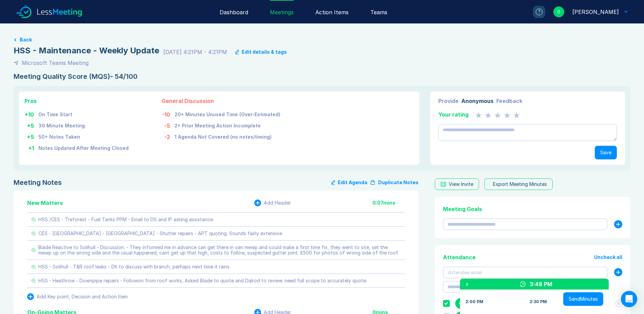  I want to click on td: Notes Updated After Meeting Closed, so click(83, 147).